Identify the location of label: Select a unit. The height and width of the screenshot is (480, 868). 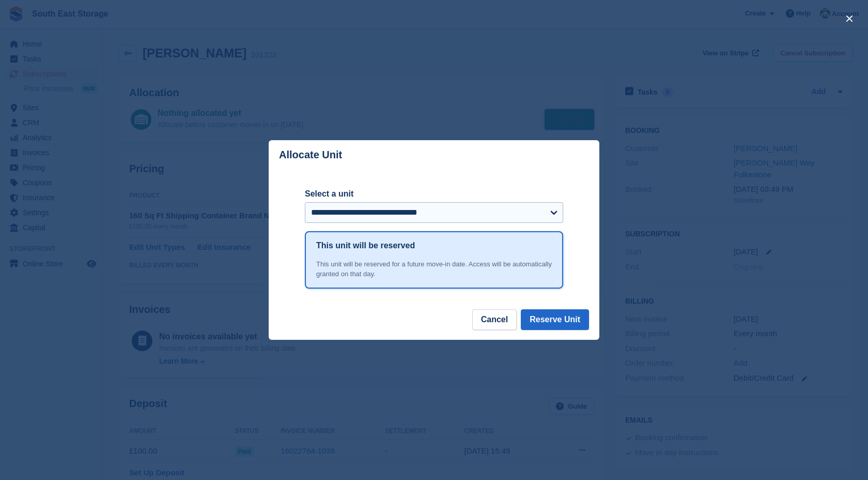
(434, 194).